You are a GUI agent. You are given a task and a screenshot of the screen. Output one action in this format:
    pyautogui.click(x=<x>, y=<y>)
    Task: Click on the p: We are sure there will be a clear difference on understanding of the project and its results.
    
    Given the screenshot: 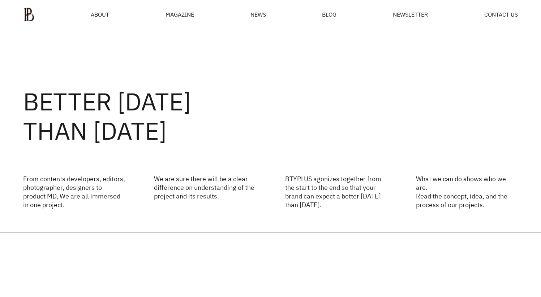 What is the action you would take?
    pyautogui.click(x=205, y=192)
    